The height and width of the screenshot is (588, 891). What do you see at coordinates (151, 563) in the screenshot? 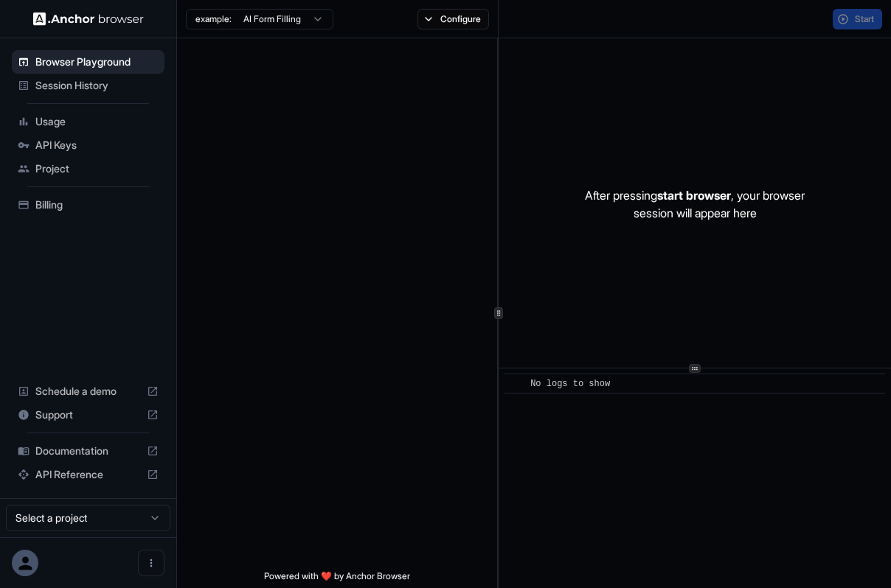
I see `button: Open menu` at bounding box center [151, 563].